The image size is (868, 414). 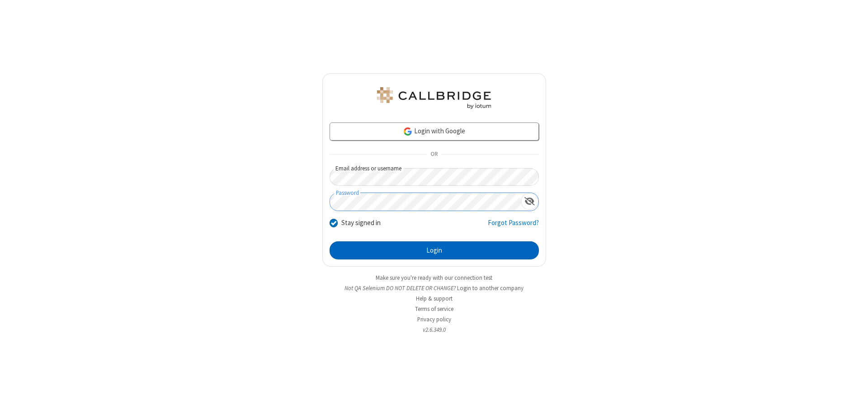 I want to click on li: Not QA Selenium DO NOT DELETE OR CHANGE?, so click(x=434, y=288).